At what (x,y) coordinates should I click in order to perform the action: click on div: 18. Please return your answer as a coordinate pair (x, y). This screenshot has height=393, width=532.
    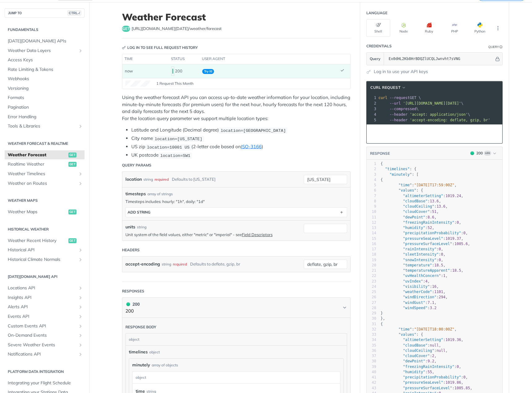
    Looking at the image, I should click on (371, 254).